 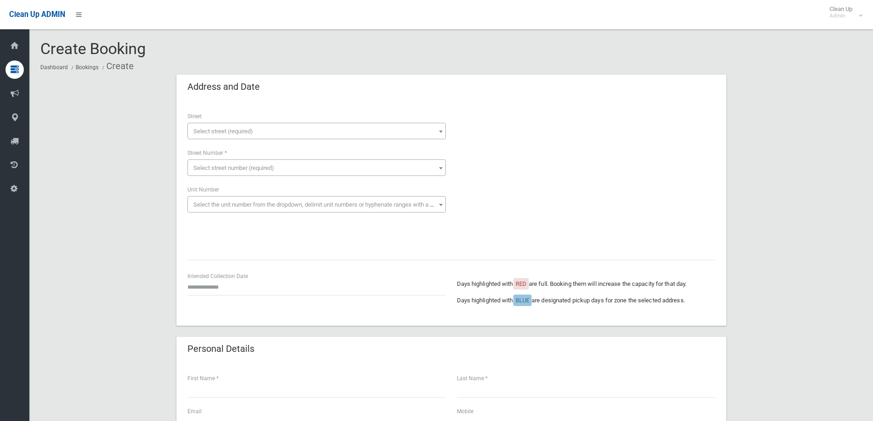 I want to click on span: Select the unit number from the dropdown, delimit unit numbers or hyphenate ranges with a comma, so click(x=321, y=204).